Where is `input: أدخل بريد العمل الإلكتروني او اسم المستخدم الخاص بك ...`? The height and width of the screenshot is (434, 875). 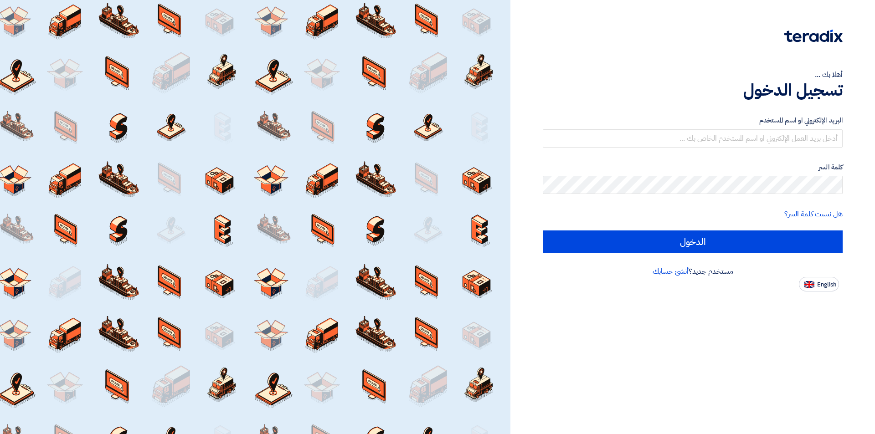
input: أدخل بريد العمل الإلكتروني او اسم المستخدم الخاص بك ... is located at coordinates (693, 139).